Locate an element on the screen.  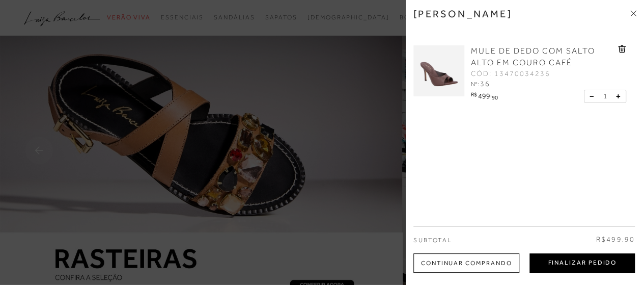
span: R$499,90 is located at coordinates (615, 240).